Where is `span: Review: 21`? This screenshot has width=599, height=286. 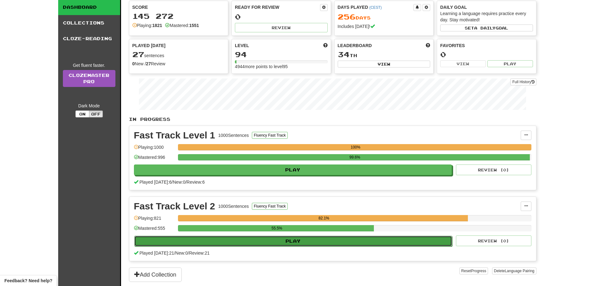
span: Review: 21 is located at coordinates (199, 253).